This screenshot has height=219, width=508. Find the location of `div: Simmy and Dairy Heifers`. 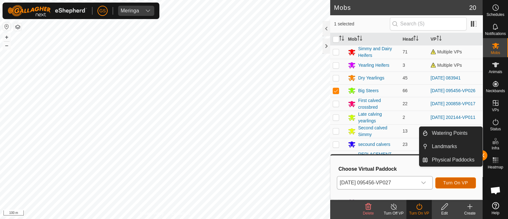

div: Simmy and Dairy Heifers is located at coordinates (378, 52).